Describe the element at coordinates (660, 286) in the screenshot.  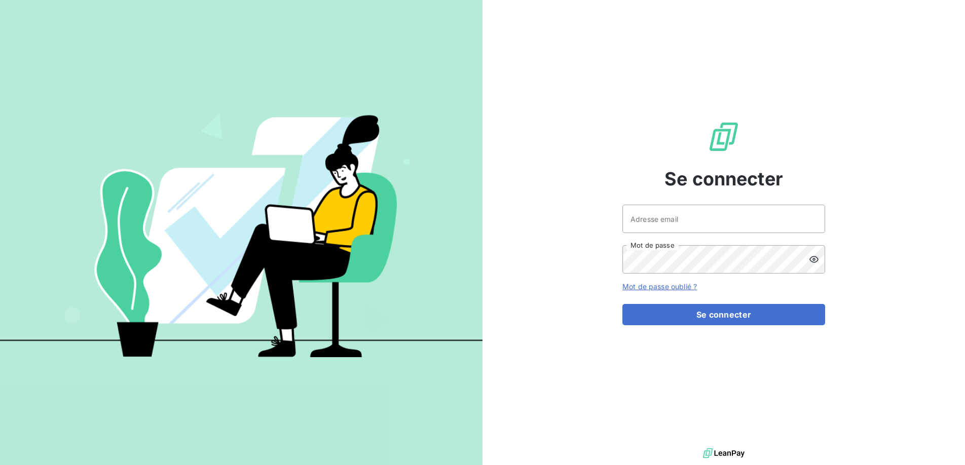
I see `a: Mot de passe oublié ?` at that location.